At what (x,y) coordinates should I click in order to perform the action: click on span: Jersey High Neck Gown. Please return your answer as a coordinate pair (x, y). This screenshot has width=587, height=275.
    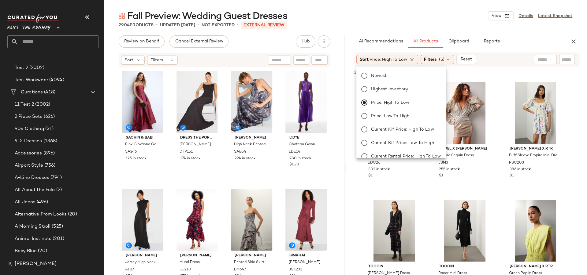
    Looking at the image, I should click on (142, 263).